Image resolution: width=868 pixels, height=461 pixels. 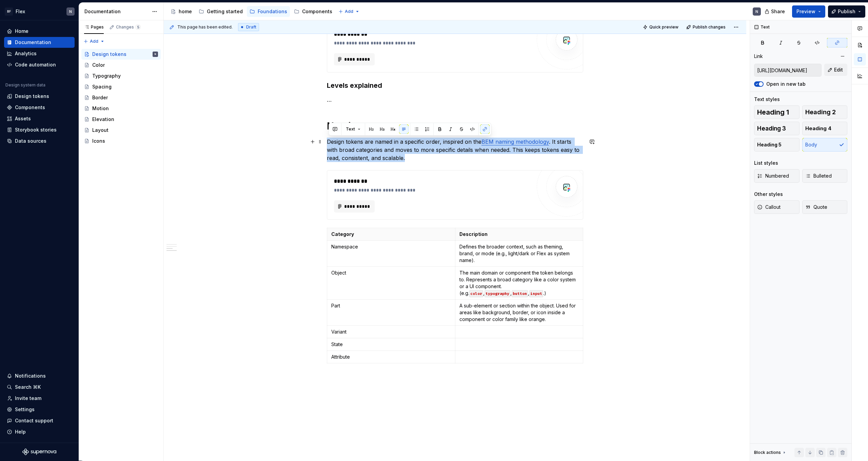 What do you see at coordinates (39, 54) in the screenshot?
I see `a: Analytics` at bounding box center [39, 54].